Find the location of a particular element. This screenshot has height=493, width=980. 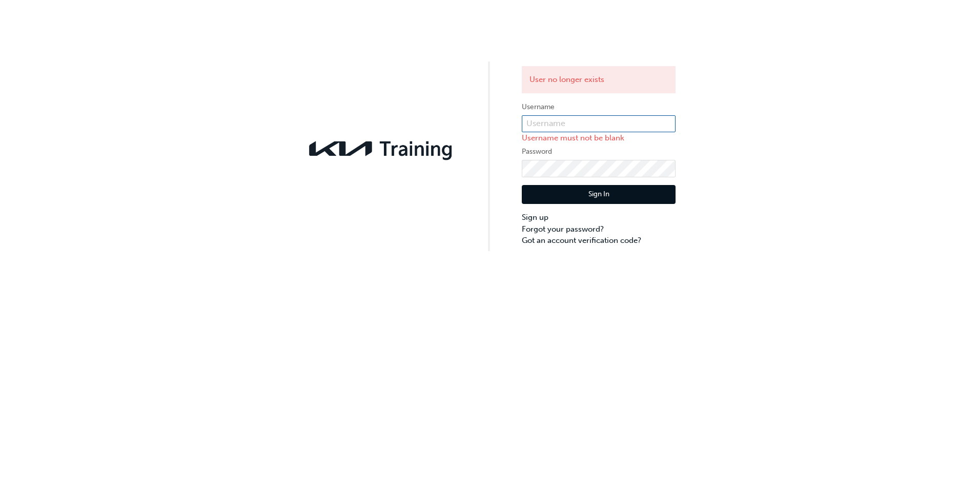

button: Sign In is located at coordinates (599, 194).